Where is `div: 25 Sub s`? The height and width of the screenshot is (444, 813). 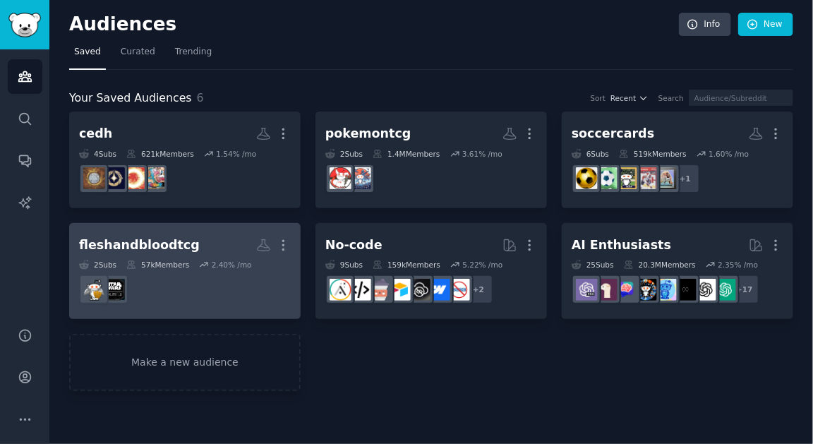
div: 25 Sub s is located at coordinates (593, 265).